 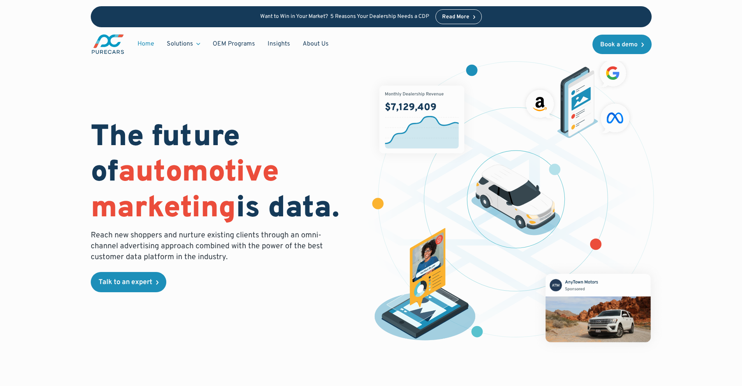 I want to click on a: Insights, so click(x=279, y=44).